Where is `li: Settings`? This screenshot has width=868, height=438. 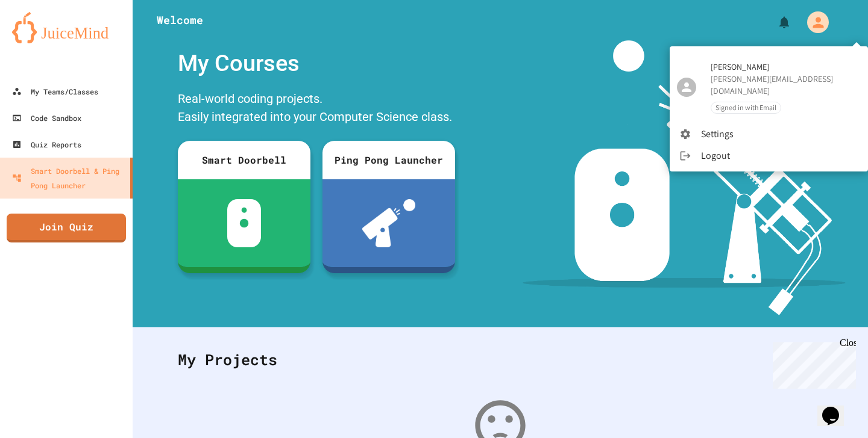 li: Settings is located at coordinates (769, 135).